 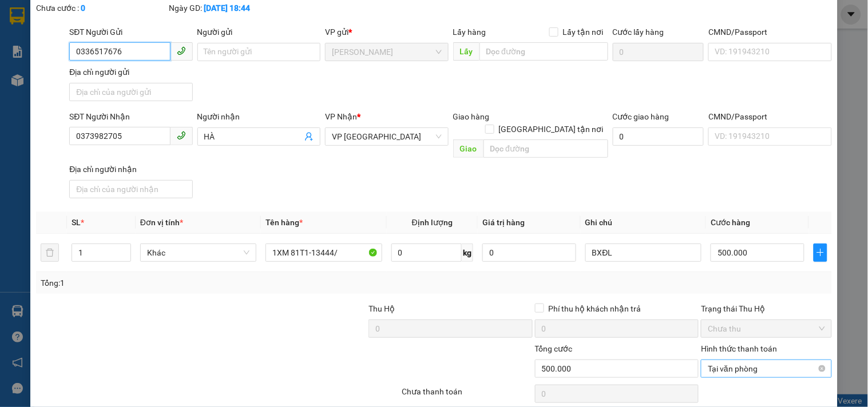 What do you see at coordinates (323, 253) in the screenshot?
I see `input: VD: Bàn, Ghế` at bounding box center [323, 253].